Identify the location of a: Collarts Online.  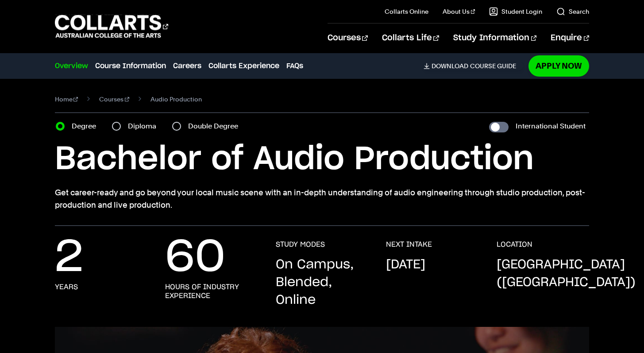
(407, 11).